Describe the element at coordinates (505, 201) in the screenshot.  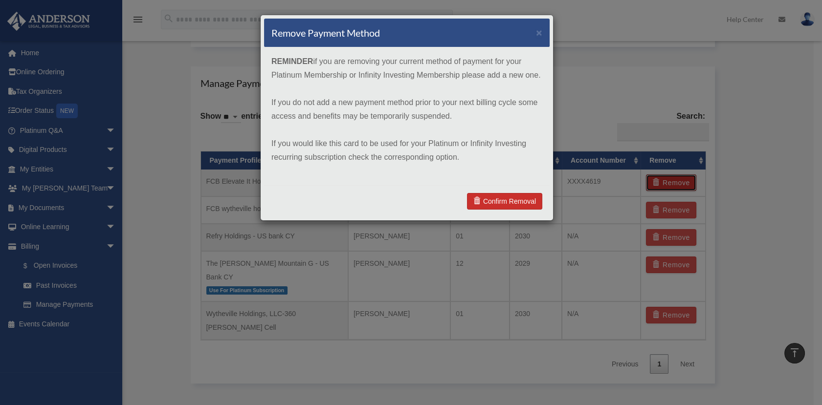
I see `a: Confirm Removal` at that location.